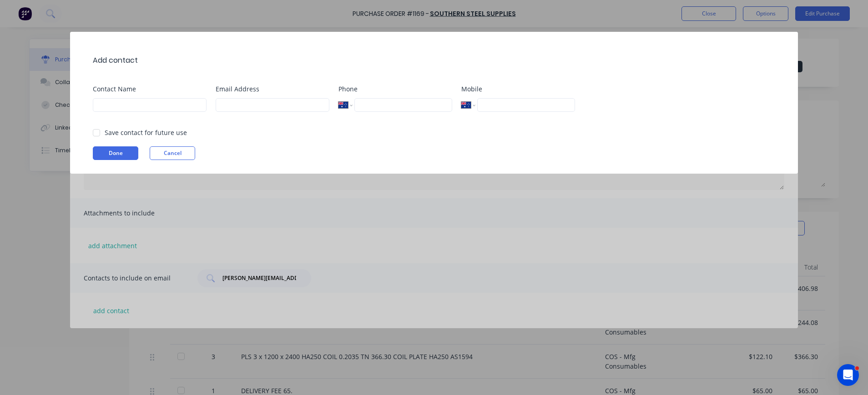 The height and width of the screenshot is (395, 868). What do you see at coordinates (272, 89) in the screenshot?
I see `label: Email Address` at bounding box center [272, 89].